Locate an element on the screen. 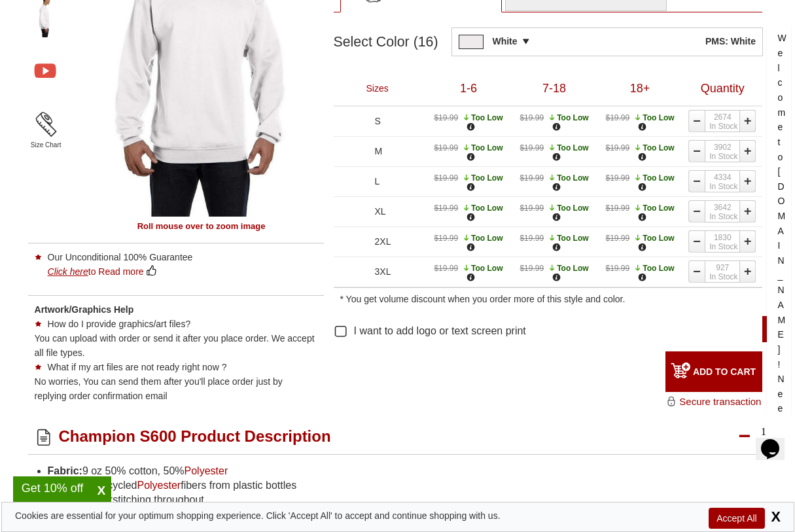 Image resolution: width=795 pixels, height=532 pixels. div: White is located at coordinates (505, 41).